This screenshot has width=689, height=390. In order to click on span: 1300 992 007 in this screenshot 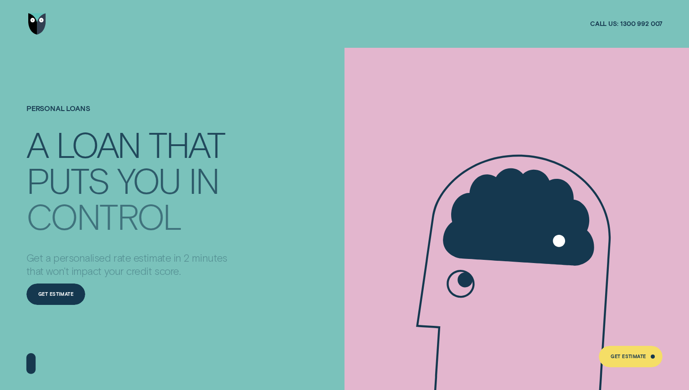, I will do `click(641, 24)`.